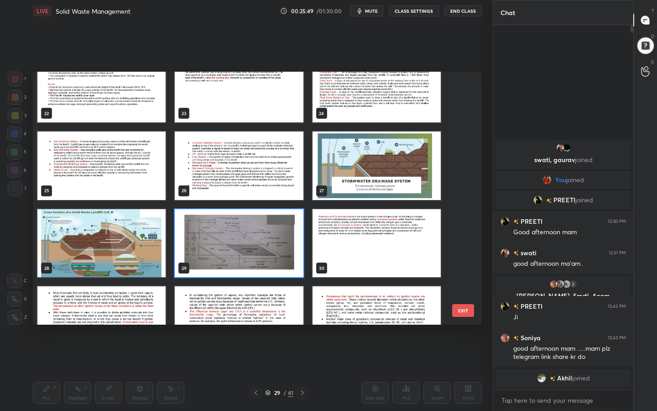 This screenshot has width=657, height=411. Describe the element at coordinates (617, 306) in the screenshot. I see `div: 12:42 PM` at that location.